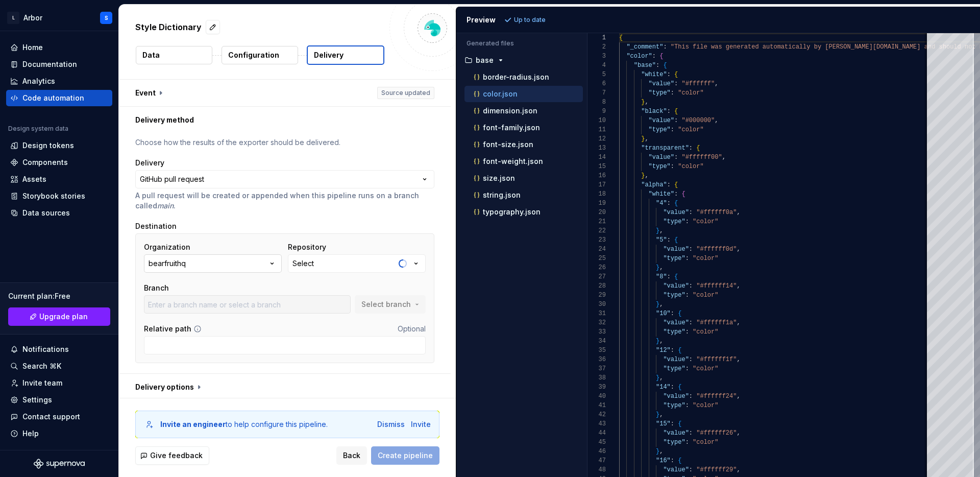 This screenshot has height=477, width=980. I want to click on label: Relative path, so click(167, 329).